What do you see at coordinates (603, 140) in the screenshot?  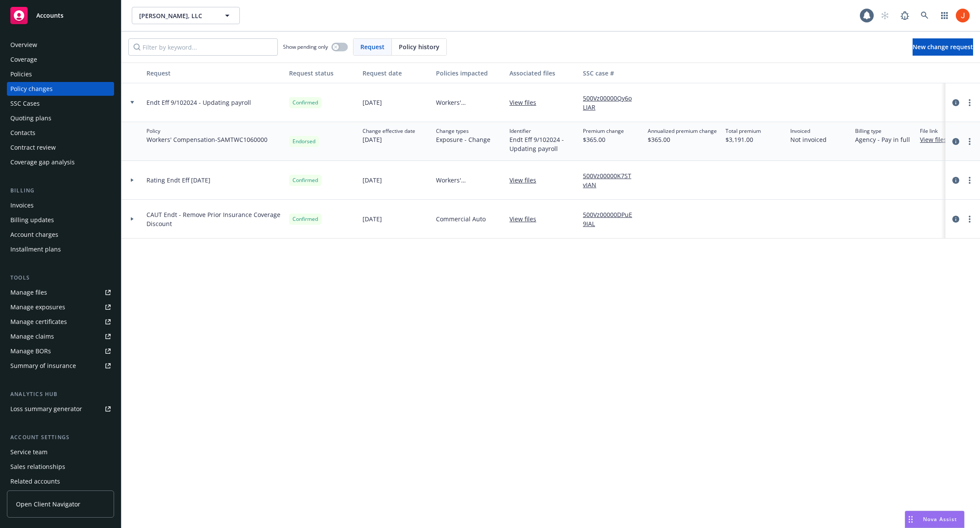 I see `span: $365.00` at bounding box center [603, 140].